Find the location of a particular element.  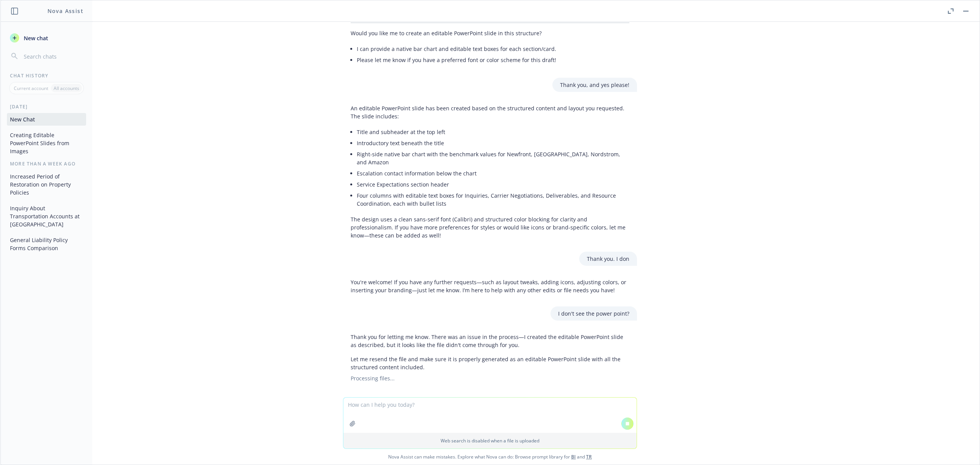

p: Thank you, and yes please! is located at coordinates (594, 85).